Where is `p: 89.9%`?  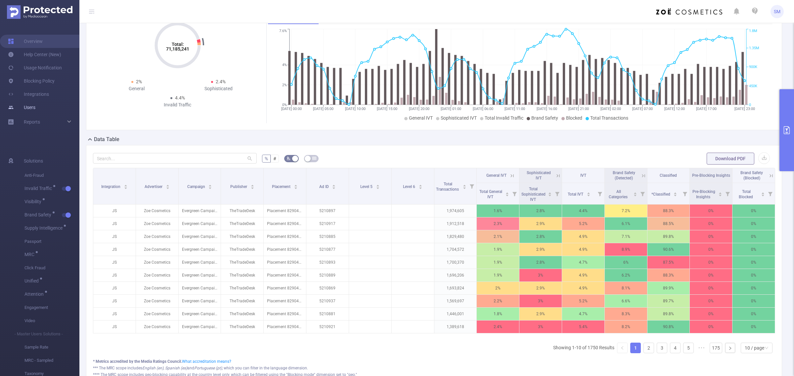
p: 89.9% is located at coordinates (668, 288).